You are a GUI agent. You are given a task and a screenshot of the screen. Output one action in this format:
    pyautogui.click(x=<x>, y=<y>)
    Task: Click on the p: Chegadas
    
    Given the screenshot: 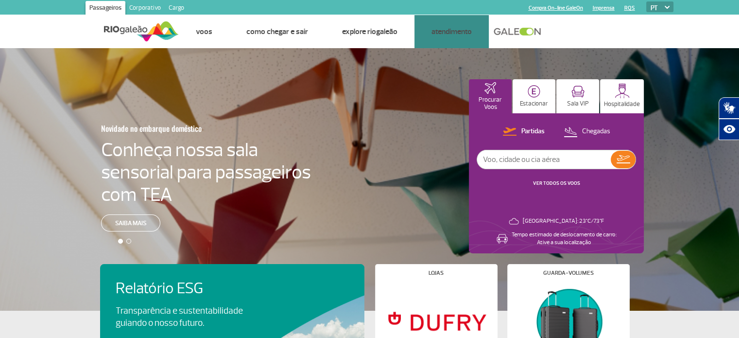 What is the action you would take?
    pyautogui.click(x=596, y=131)
    